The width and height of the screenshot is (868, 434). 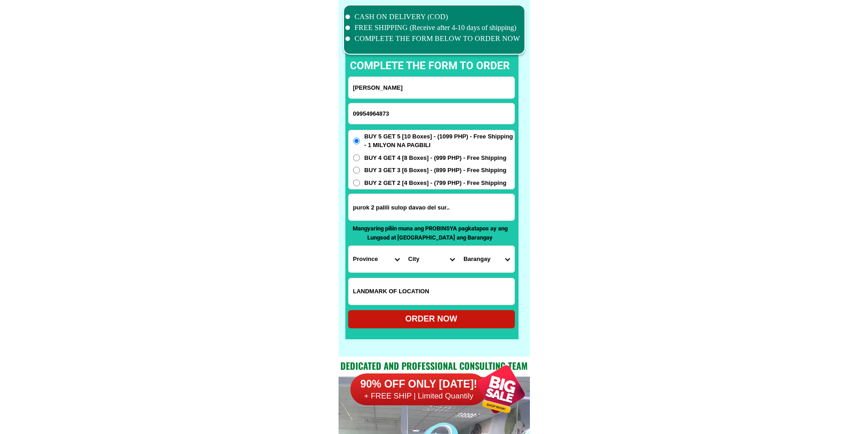 I want to click on span: BUY 2 GET 2 [4 Boxes] - (799 PHP) - Free Shipping, so click(x=436, y=183).